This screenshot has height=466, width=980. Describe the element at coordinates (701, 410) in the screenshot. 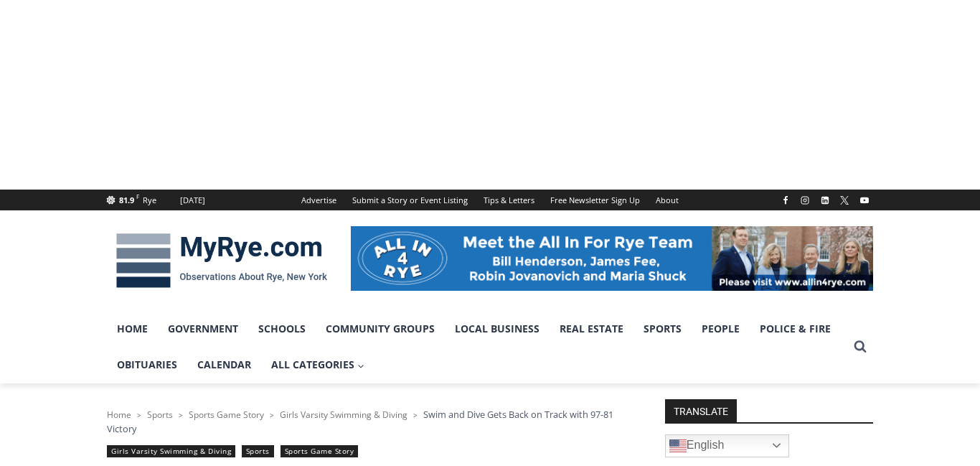

I see `strong: TRANSLATE` at that location.